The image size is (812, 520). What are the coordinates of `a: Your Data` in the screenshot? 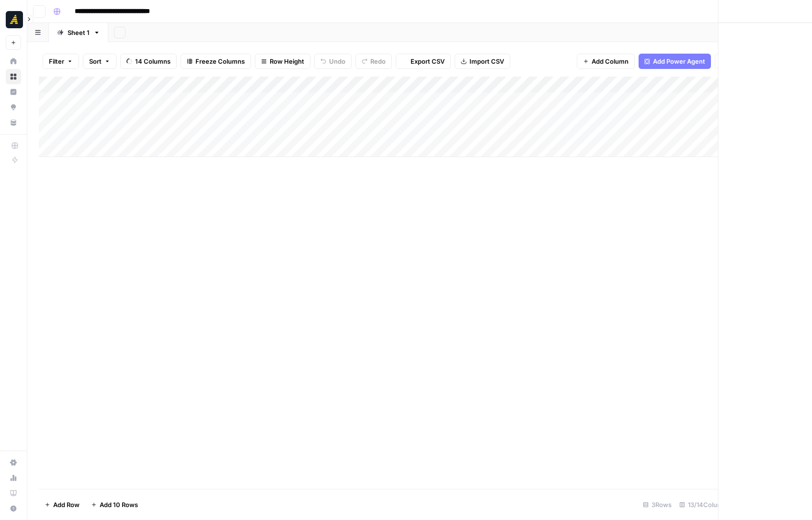 It's located at (13, 122).